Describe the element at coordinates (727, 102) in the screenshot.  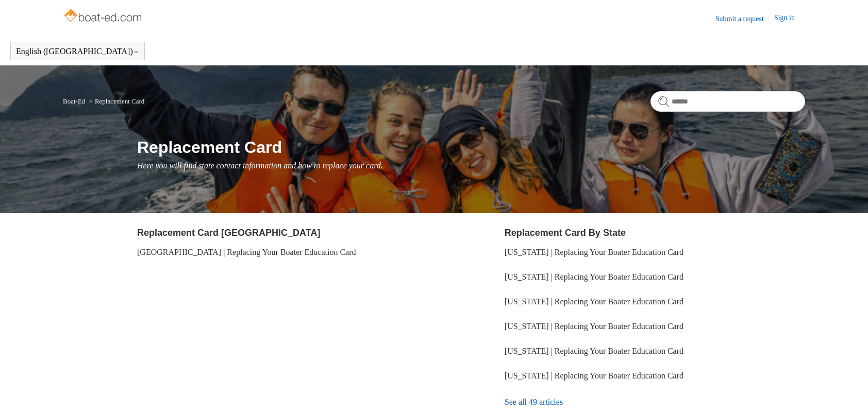
I see `input: Search` at that location.